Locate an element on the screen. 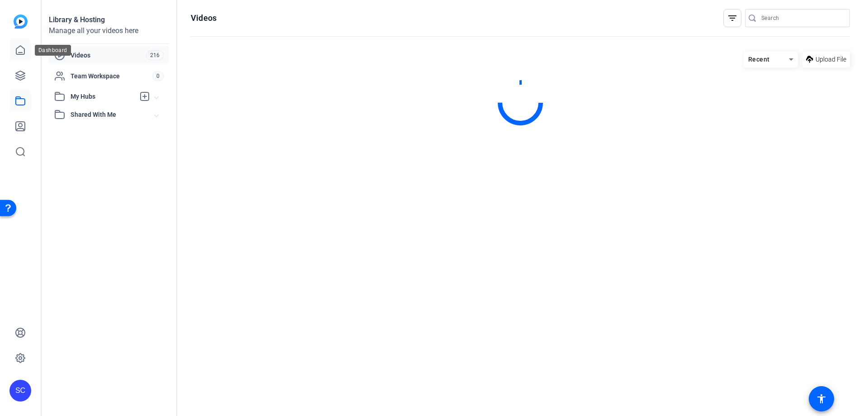  mat-icon: filter_list is located at coordinates (732, 18).